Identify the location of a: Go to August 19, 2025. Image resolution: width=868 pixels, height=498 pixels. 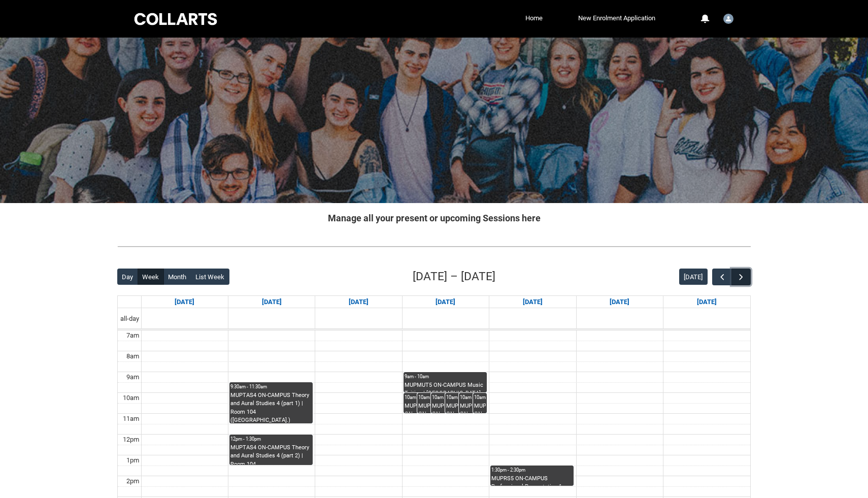
(358, 302).